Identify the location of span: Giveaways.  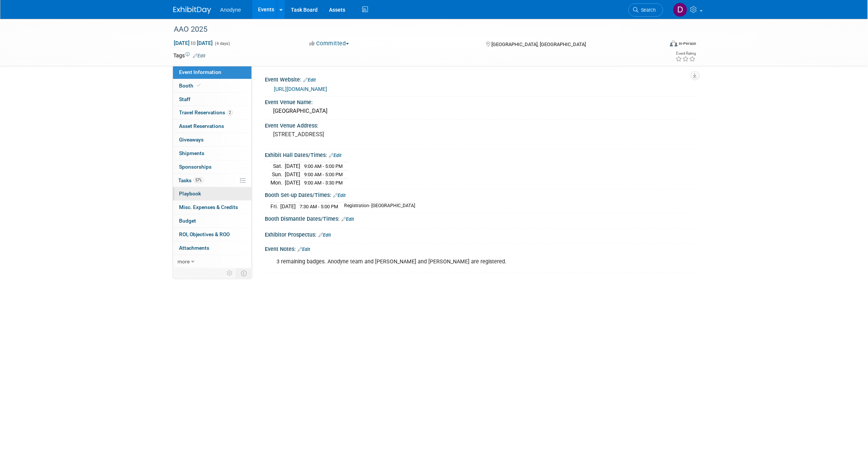
(191, 140).